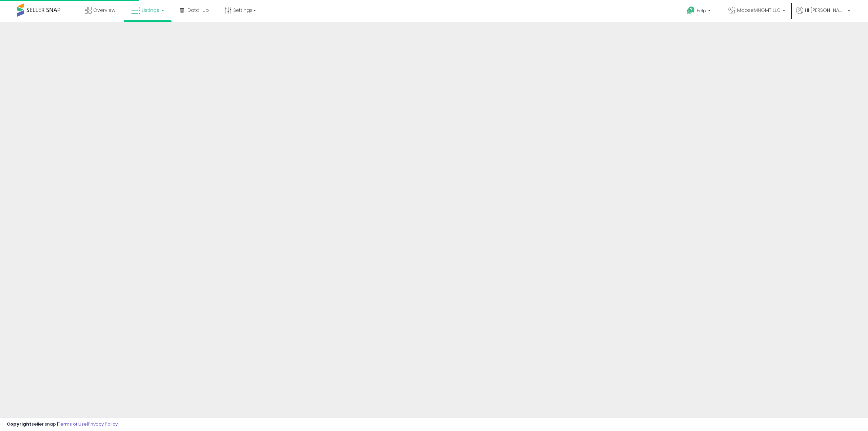 This screenshot has height=431, width=868. What do you see at coordinates (758, 10) in the screenshot?
I see `span: MooseMNGMT LLC` at bounding box center [758, 10].